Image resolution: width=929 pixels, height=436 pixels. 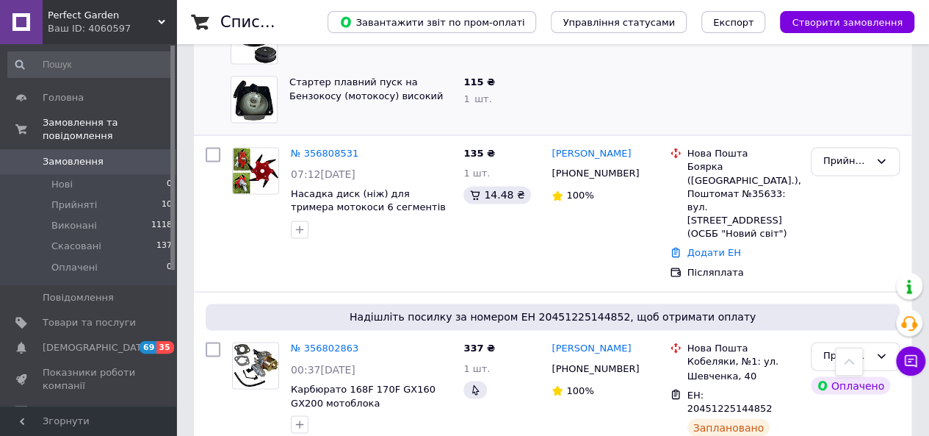 What do you see at coordinates (479, 347) in the screenshot?
I see `span: 337 ₴` at bounding box center [479, 347].